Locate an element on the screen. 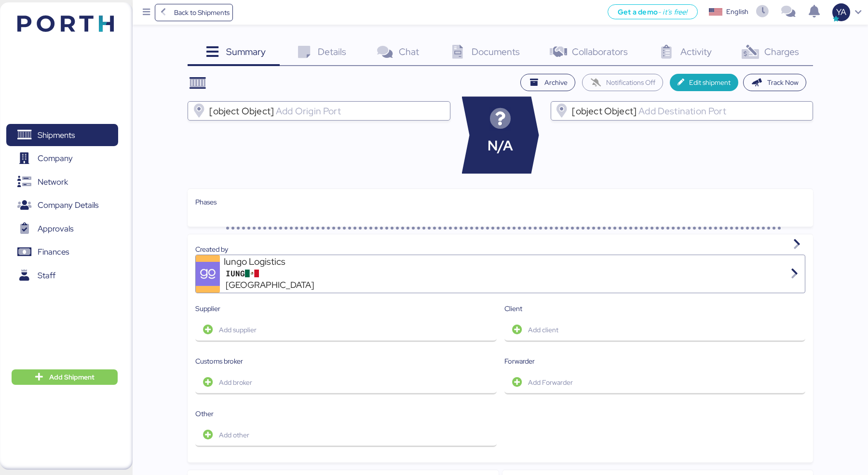 This screenshot has height=475, width=868. button: Add Forwarder is located at coordinates (655, 383).